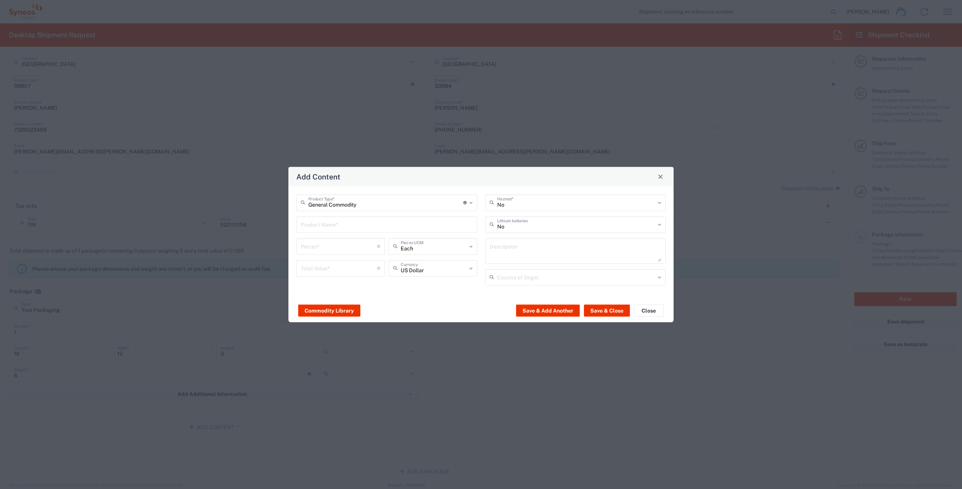 Image resolution: width=962 pixels, height=489 pixels. What do you see at coordinates (548, 311) in the screenshot?
I see `button: Save & Add Another` at bounding box center [548, 311].